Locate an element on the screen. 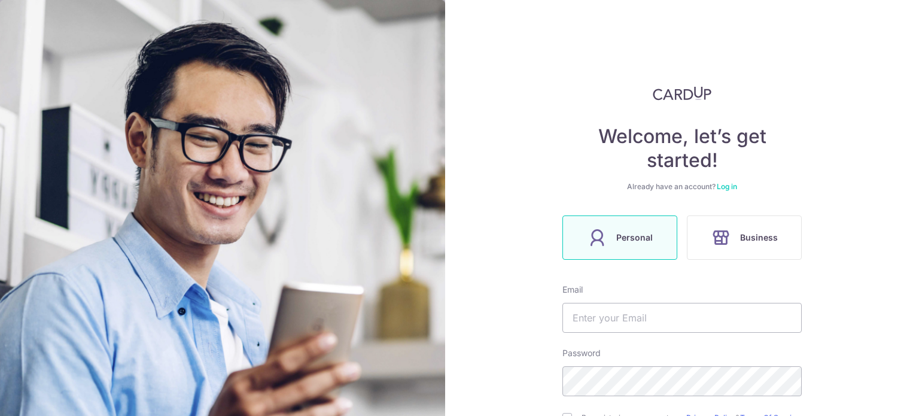 This screenshot has width=919, height=416. a: Personal is located at coordinates (620, 238).